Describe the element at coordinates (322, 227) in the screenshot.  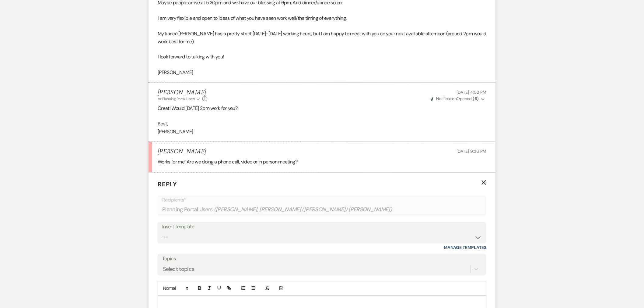
I see `div: Insert Template` at that location.